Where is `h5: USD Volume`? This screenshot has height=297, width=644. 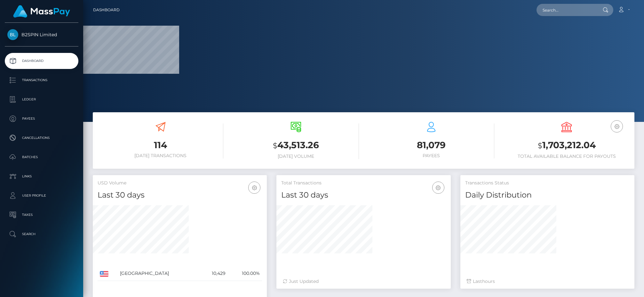 h5: USD Volume is located at coordinates (180, 183).